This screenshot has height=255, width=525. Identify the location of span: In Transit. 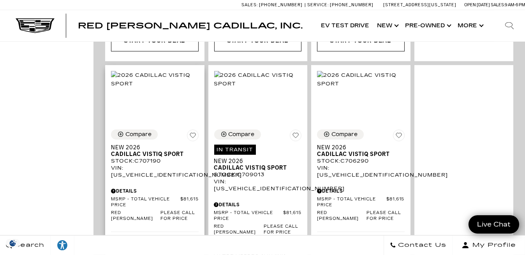
(235, 150).